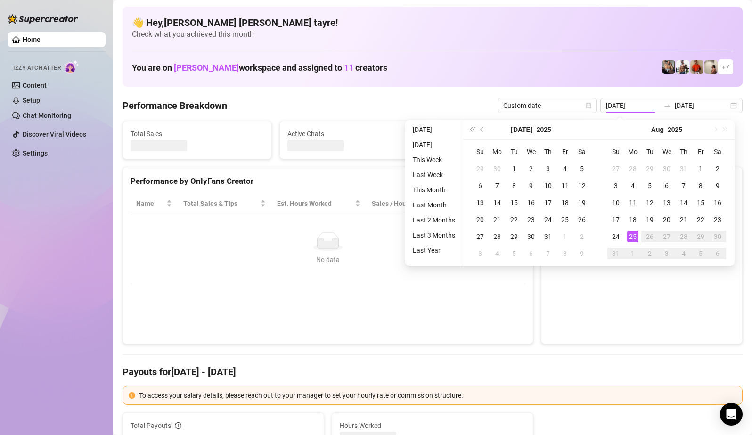 The width and height of the screenshot is (752, 435). What do you see at coordinates (34, 85) in the screenshot?
I see `a: Content` at bounding box center [34, 85].